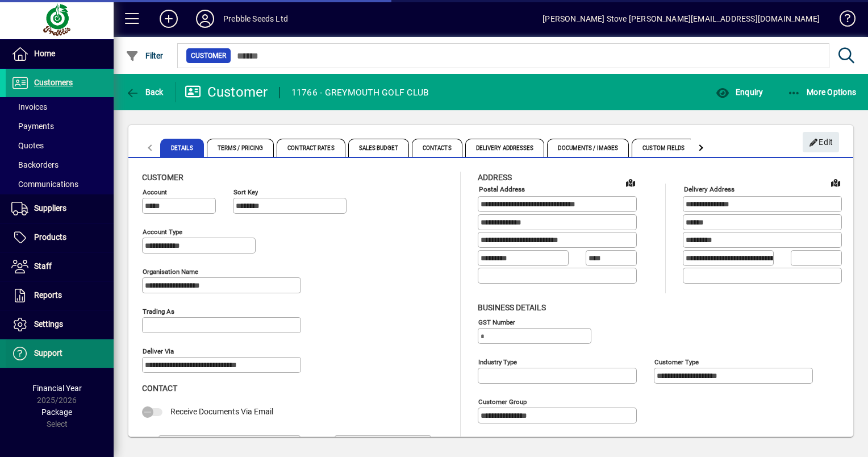 The width and height of the screenshot is (868, 457). Describe the element at coordinates (663, 148) in the screenshot. I see `span: Custom Fields` at that location.